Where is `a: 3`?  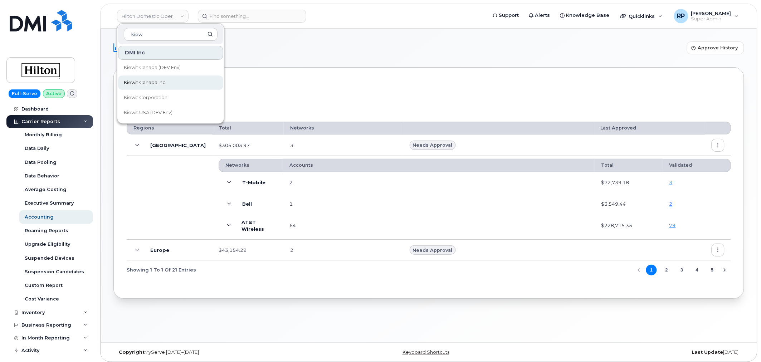
a: 3 is located at coordinates (671, 183).